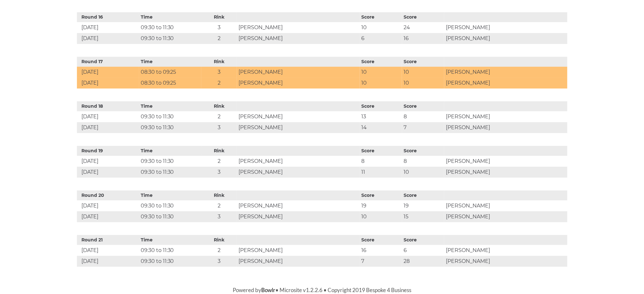 The image size is (644, 294). I want to click on td: 13, so click(381, 117).